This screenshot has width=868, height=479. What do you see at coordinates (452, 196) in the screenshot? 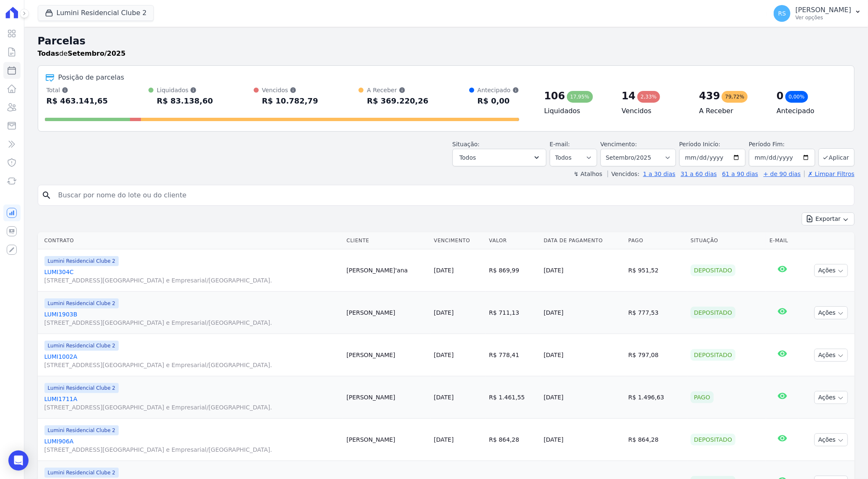
I see `input: Buscar por nome do lote ou do cliente` at bounding box center [452, 196].